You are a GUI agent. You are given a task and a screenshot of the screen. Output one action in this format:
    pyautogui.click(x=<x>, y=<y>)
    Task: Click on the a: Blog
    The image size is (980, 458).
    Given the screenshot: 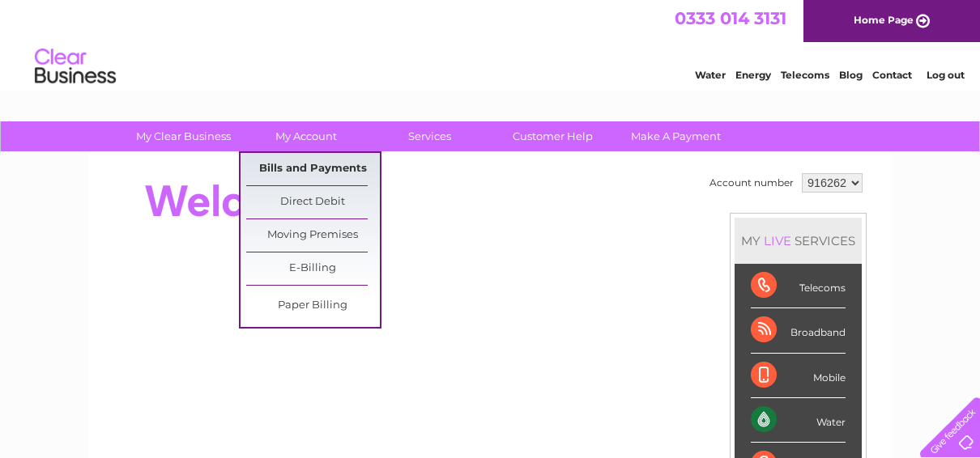 What is the action you would take?
    pyautogui.click(x=851, y=74)
    